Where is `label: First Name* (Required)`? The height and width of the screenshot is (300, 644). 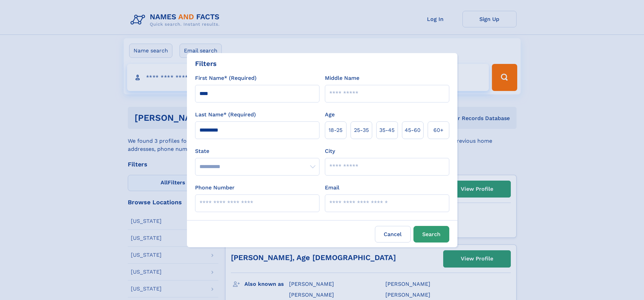
label: First Name* (Required) is located at coordinates (226, 78).